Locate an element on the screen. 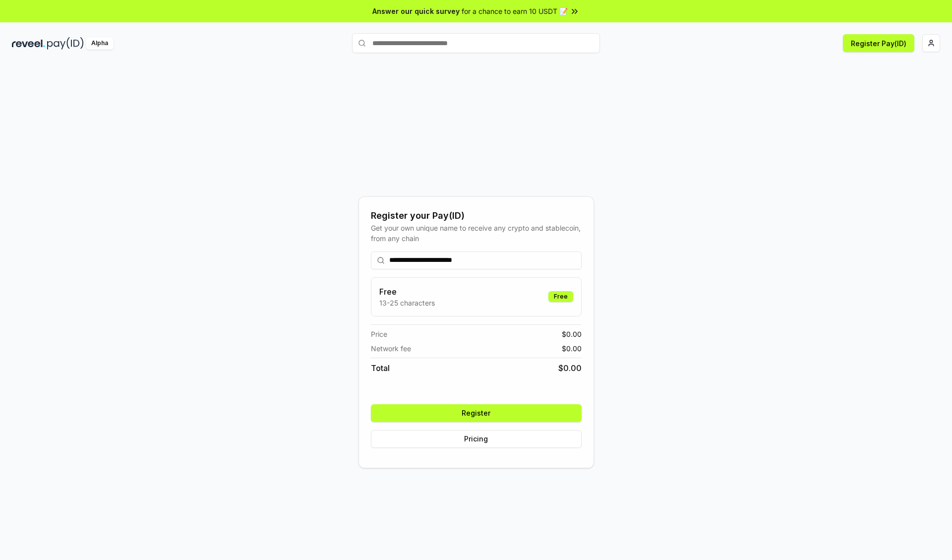 The height and width of the screenshot is (560, 952). h3: Free is located at coordinates (407, 292).